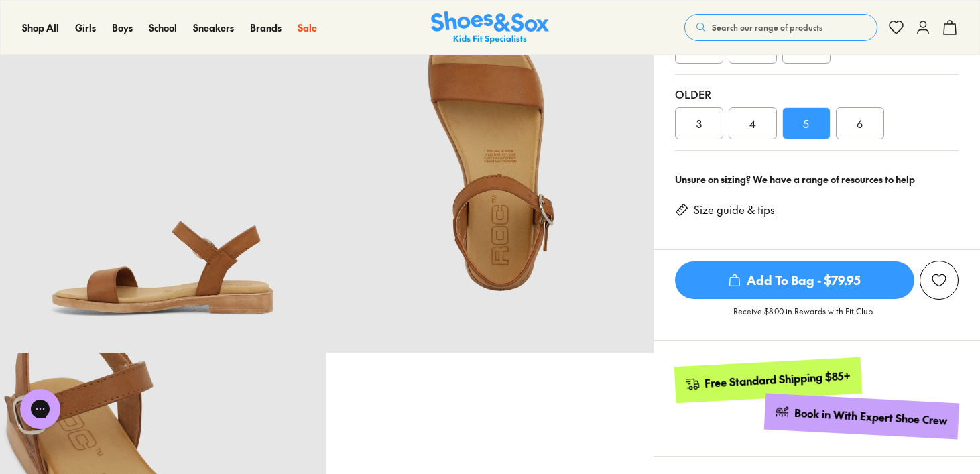 The image size is (980, 474). I want to click on span: 5, so click(806, 124).